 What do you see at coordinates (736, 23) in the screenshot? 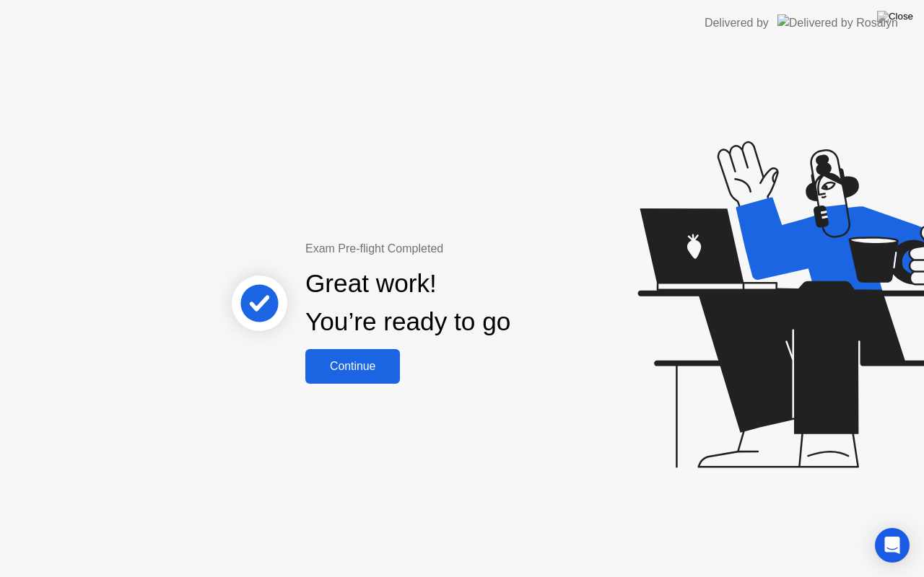
I see `div: Delivered by` at bounding box center [736, 23].